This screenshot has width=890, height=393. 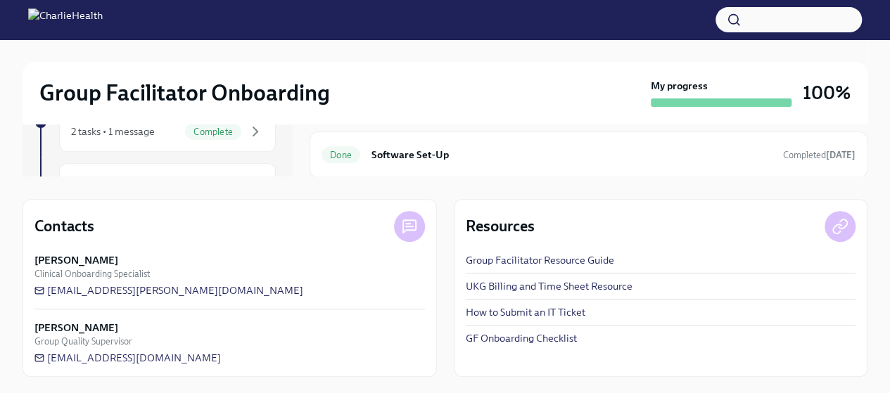 I want to click on span: Clinical Onboarding Specialist, so click(x=92, y=274).